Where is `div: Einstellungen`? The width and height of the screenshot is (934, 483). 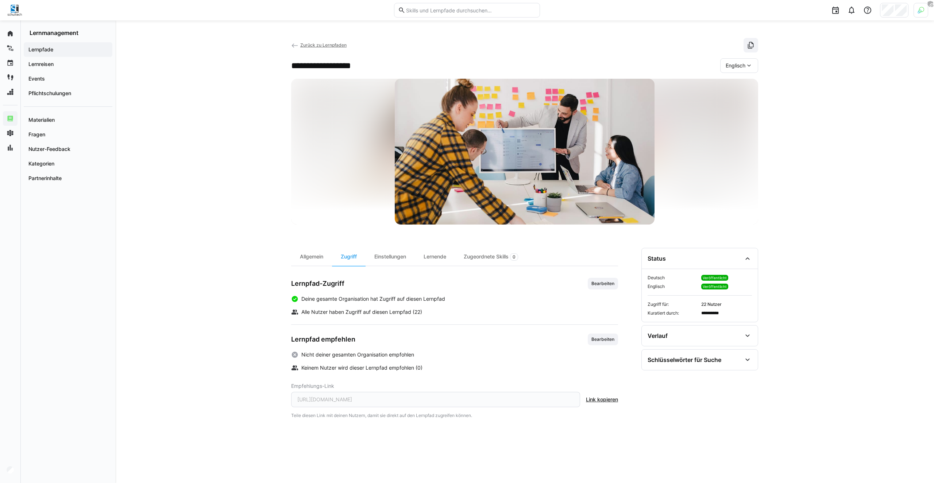 div: Einstellungen is located at coordinates (390, 257).